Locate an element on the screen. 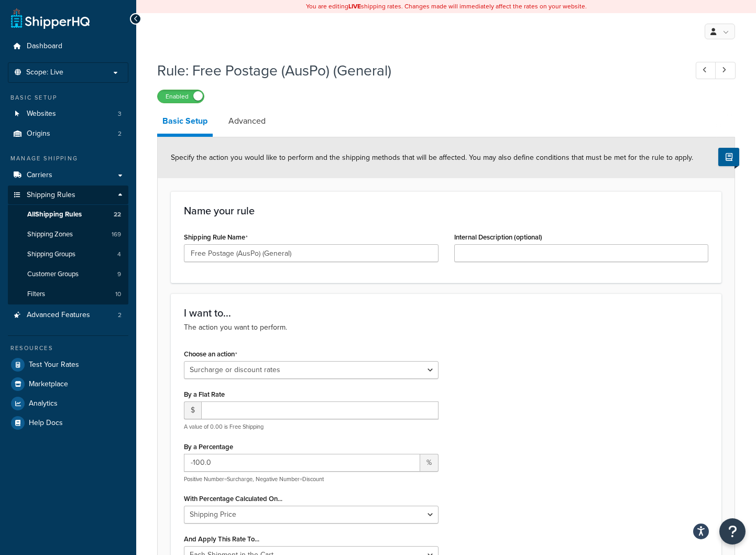 This screenshot has width=756, height=555. a: Customer Groups9 is located at coordinates (68, 274).